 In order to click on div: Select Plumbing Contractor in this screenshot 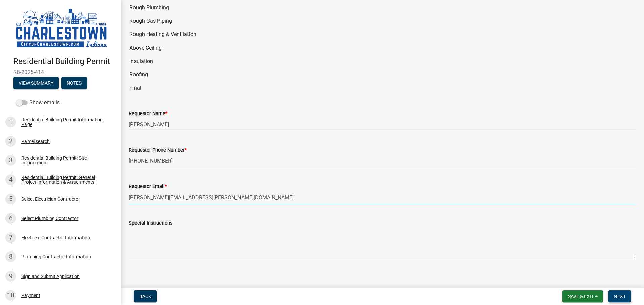, I will do `click(50, 218)`.